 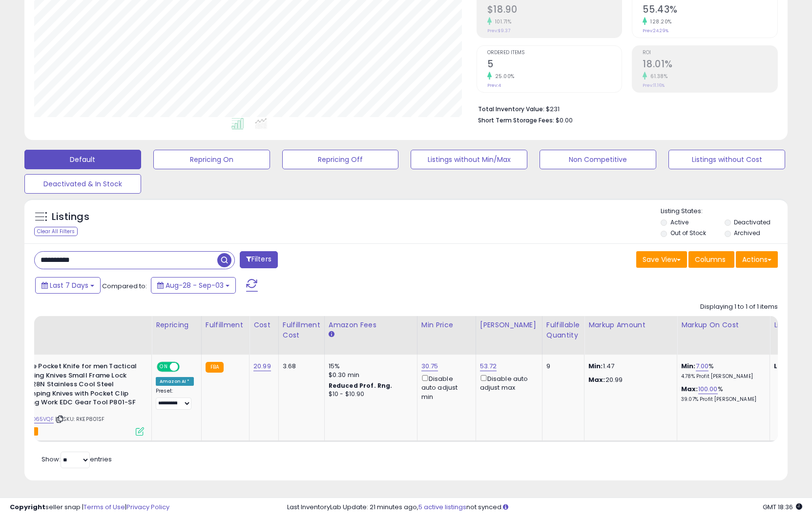 I want to click on small: 128.20%, so click(x=659, y=21).